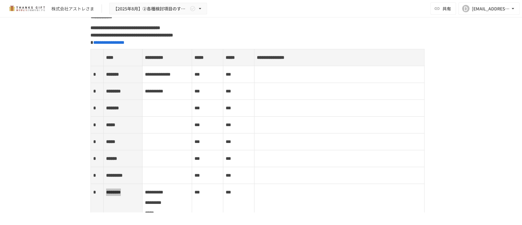 This screenshot has width=522, height=225. Describe the element at coordinates (447, 9) in the screenshot. I see `span: 共有` at that location.